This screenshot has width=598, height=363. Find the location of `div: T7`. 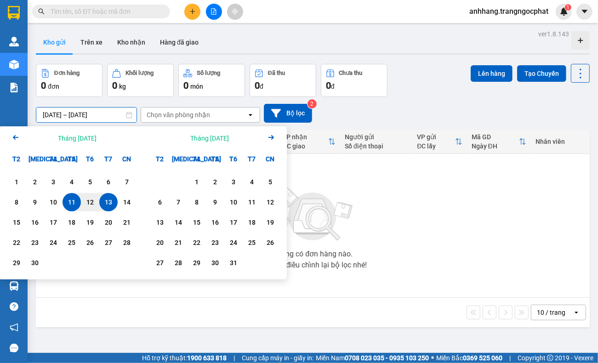

div: T7 is located at coordinates (108, 159).